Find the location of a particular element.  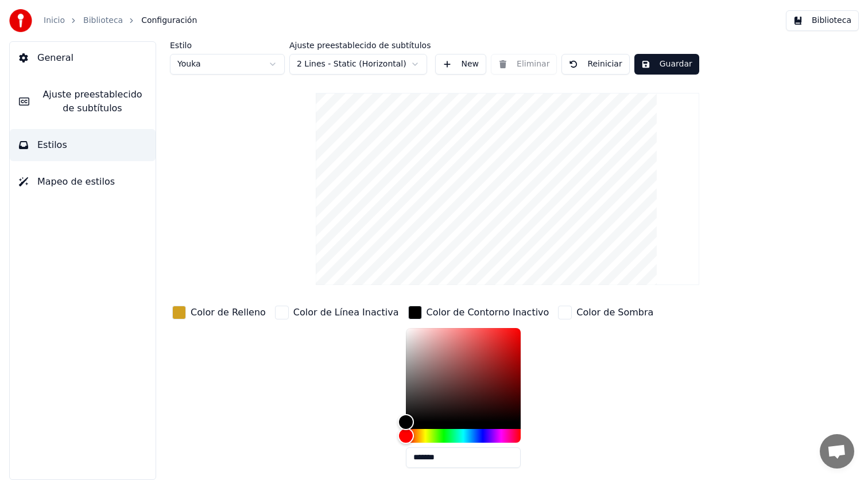

button: General is located at coordinates (83, 58).